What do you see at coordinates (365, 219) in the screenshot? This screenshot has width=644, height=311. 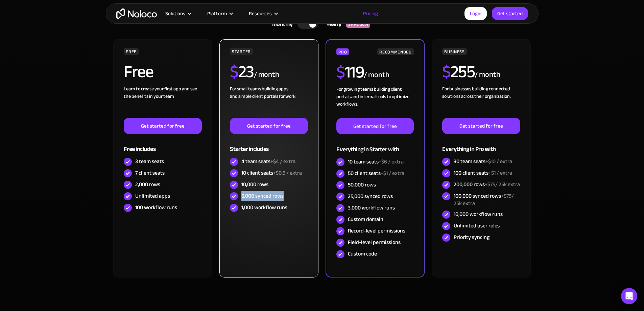 I see `div: Custom domain` at bounding box center [365, 219].